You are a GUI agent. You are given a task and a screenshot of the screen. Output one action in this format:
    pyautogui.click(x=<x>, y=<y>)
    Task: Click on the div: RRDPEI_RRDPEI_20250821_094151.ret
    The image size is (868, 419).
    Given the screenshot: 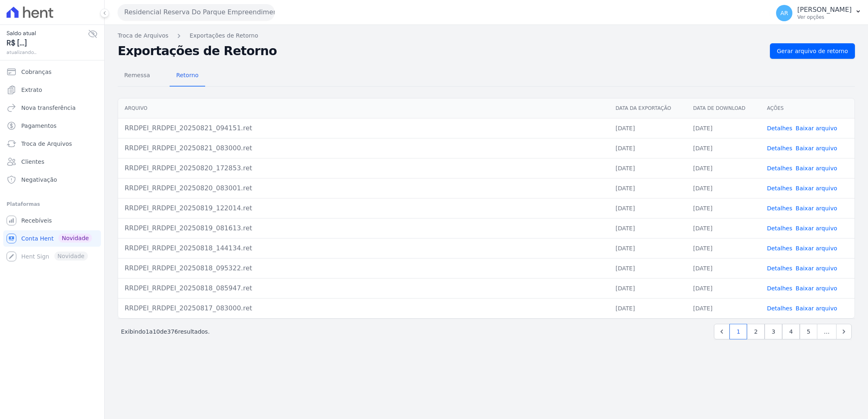 What is the action you would take?
    pyautogui.click(x=363, y=128)
    